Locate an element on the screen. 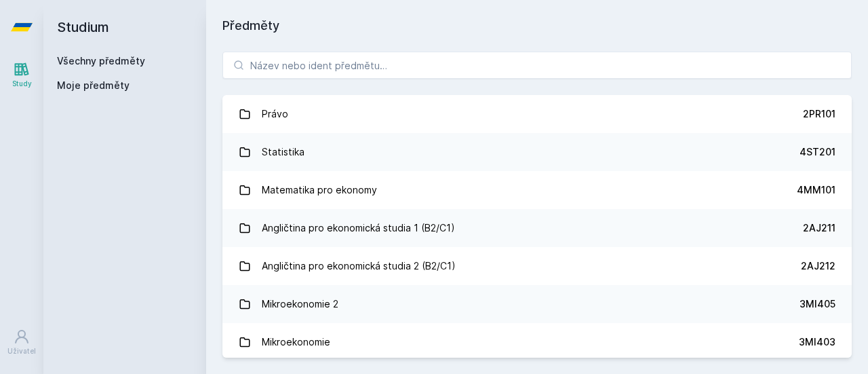 The width and height of the screenshot is (868, 374). a: Uživatel is located at coordinates (21, 342).